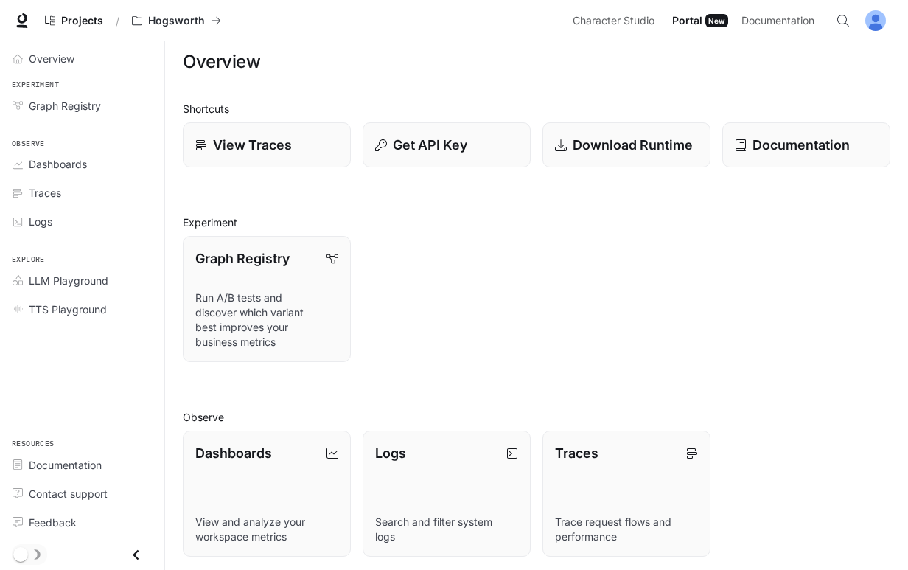 This screenshot has width=908, height=570. Describe the element at coordinates (82, 21) in the screenshot. I see `span: Projects` at that location.